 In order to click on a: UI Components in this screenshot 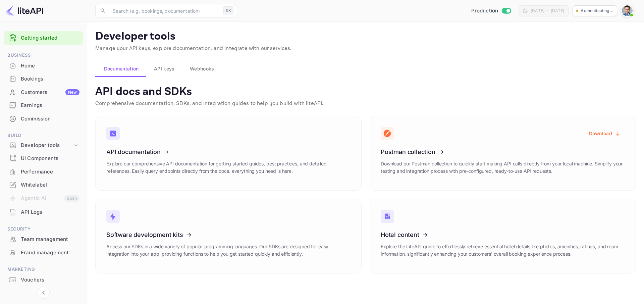, I will do `click(43, 158)`.